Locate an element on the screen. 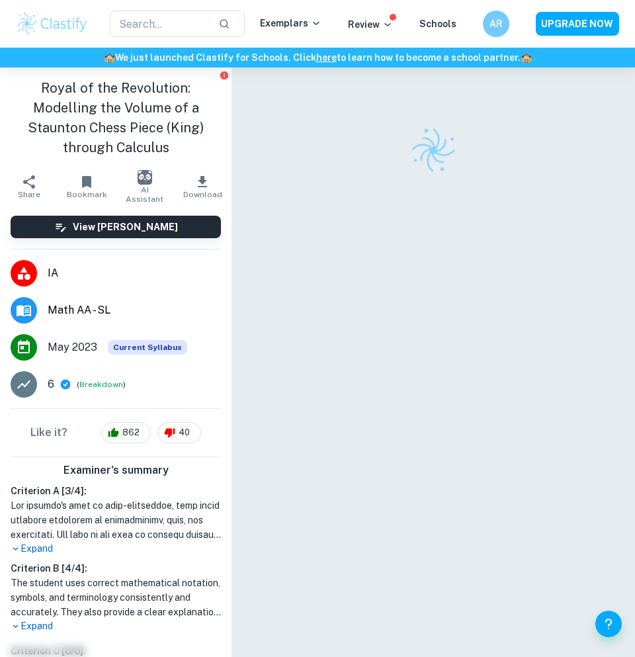 This screenshot has height=657, width=635. h6: Like it? is located at coordinates (49, 433).